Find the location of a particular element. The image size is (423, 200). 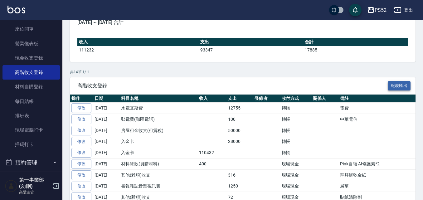

a: 座位開單 is located at coordinates (31, 29).